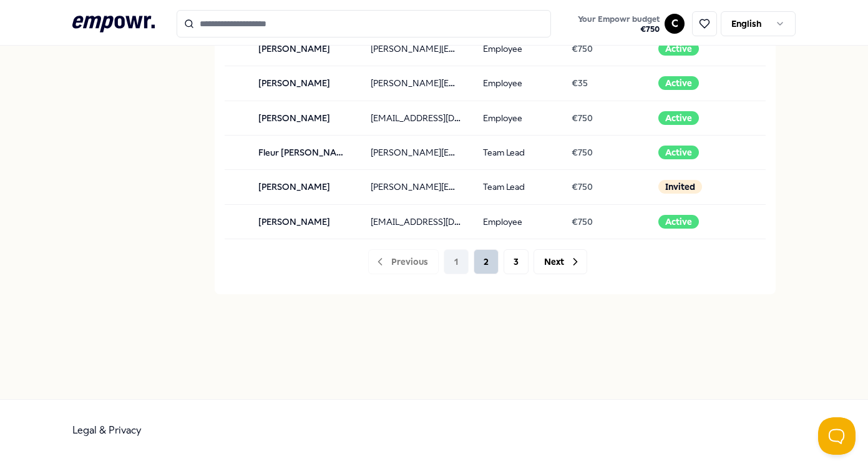  What do you see at coordinates (618, 24) in the screenshot?
I see `button: Your Empowr budget€750` at bounding box center [618, 24].